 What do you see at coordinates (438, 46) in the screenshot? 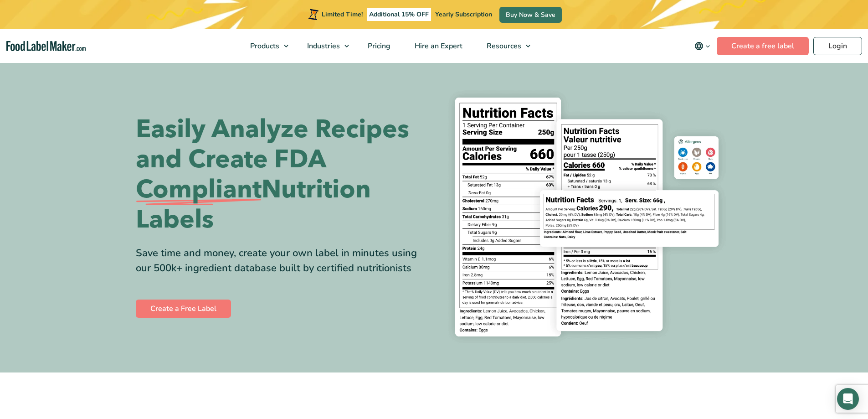
I see `a: Hire an Expert` at bounding box center [438, 46].